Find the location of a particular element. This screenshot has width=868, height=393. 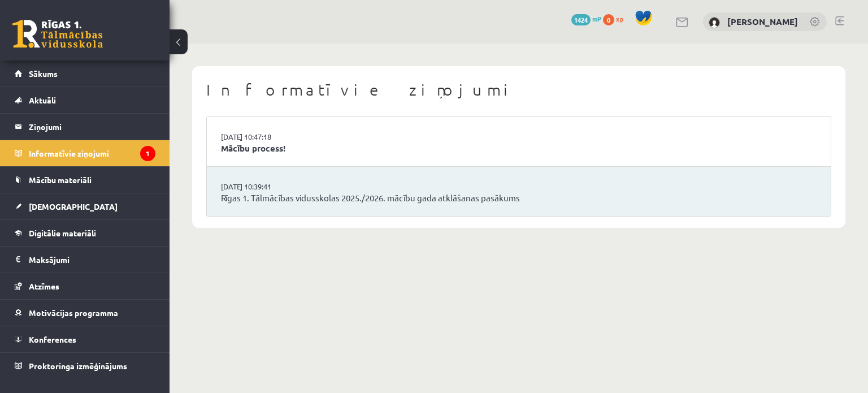

span: Atzīmes is located at coordinates (44, 286).